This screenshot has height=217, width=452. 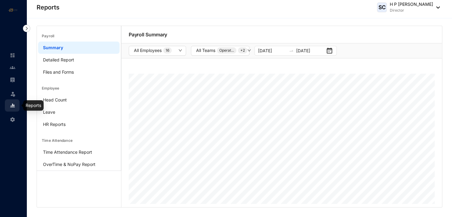 What do you see at coordinates (12, 80) in the screenshot?
I see `li: Payroll` at bounding box center [12, 80].